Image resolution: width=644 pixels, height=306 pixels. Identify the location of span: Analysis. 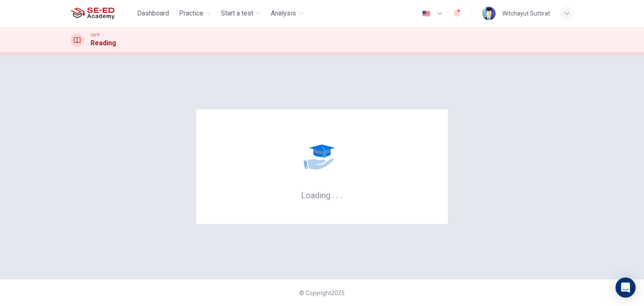
(284, 14).